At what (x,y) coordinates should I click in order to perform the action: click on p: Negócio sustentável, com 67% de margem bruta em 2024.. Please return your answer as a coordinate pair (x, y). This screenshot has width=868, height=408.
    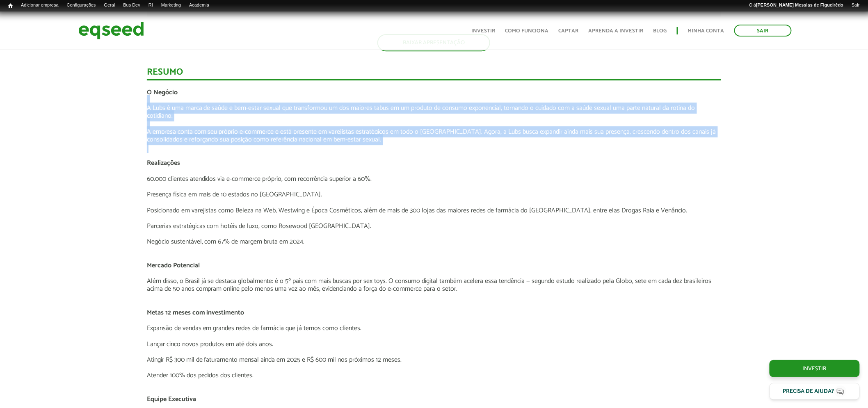
    Looking at the image, I should click on (434, 242).